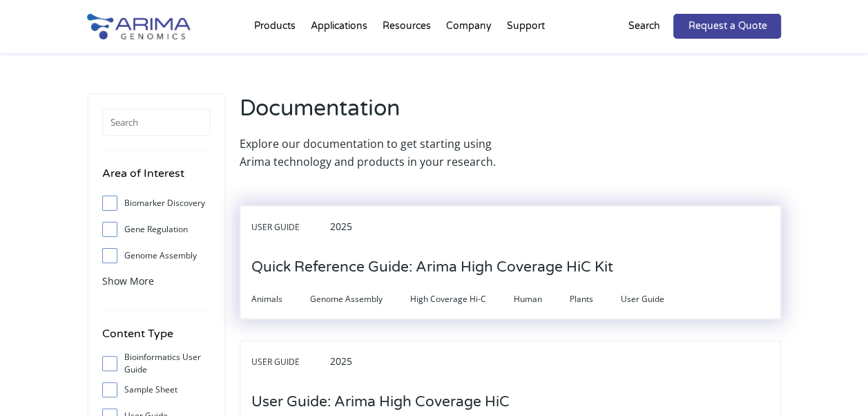 This screenshot has height=416, width=868. What do you see at coordinates (371, 153) in the screenshot?
I see `p: Explore our documentation to get starting using Arima technology and products in your research.` at bounding box center [371, 153].